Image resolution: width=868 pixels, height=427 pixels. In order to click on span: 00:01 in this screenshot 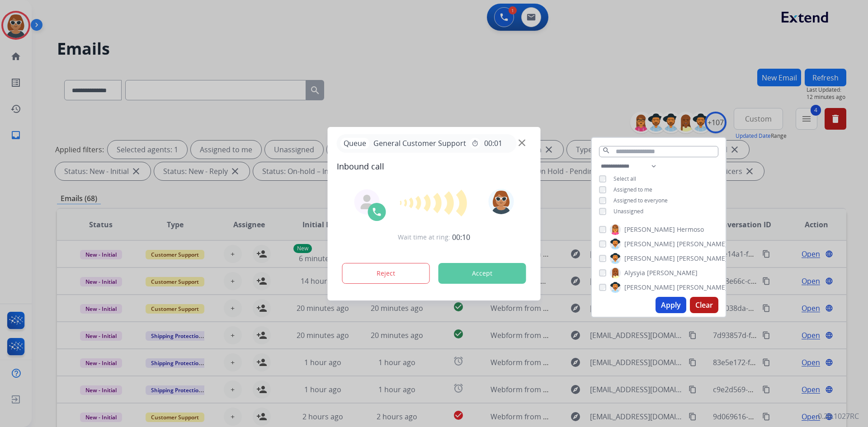, I will do `click(493, 143)`.